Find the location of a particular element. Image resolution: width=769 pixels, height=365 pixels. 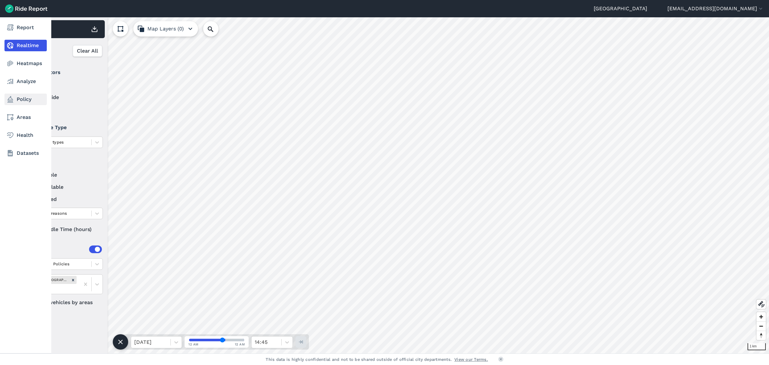

a: Datasets is located at coordinates (26, 153).